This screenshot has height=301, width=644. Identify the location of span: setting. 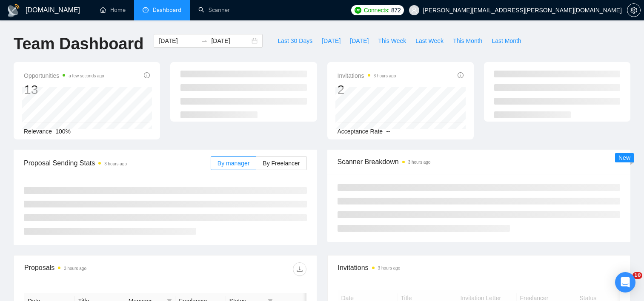
(634, 10).